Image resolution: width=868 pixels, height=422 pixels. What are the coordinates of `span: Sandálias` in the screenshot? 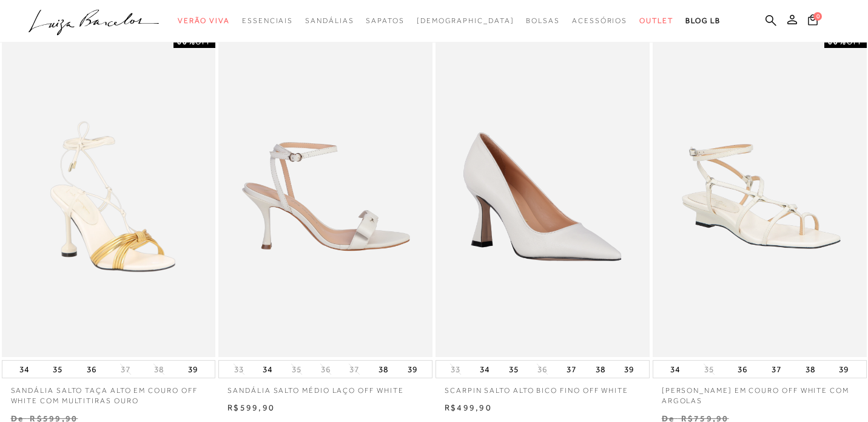 It's located at (330, 20).